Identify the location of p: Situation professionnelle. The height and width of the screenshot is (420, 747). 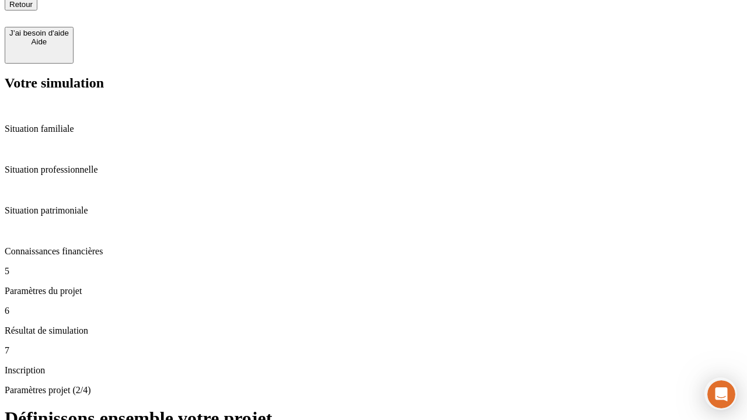
(374, 170).